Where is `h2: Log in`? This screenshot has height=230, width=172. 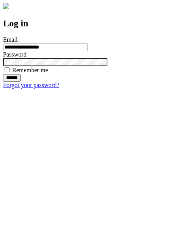
h2: Log in is located at coordinates (86, 23).